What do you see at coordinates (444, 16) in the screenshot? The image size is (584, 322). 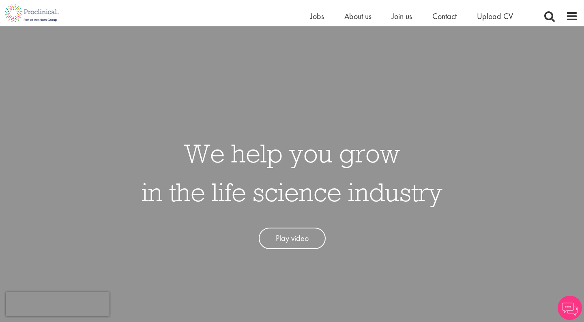 I see `span: Contact` at bounding box center [444, 16].